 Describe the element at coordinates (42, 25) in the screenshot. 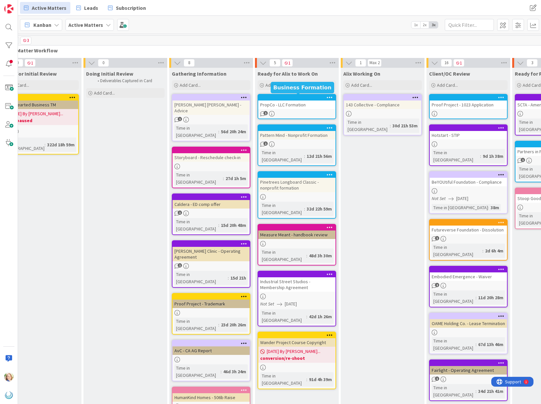

I see `span: Kanban` at that location.